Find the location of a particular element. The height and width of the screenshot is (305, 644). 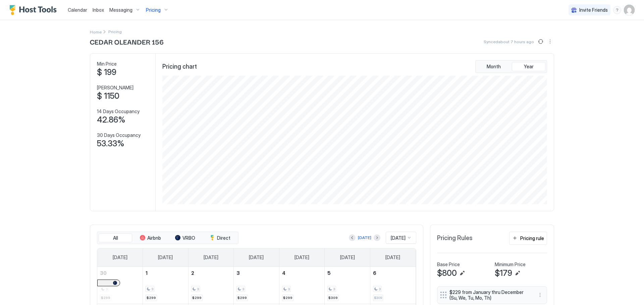

a: Monday is located at coordinates (165, 258).